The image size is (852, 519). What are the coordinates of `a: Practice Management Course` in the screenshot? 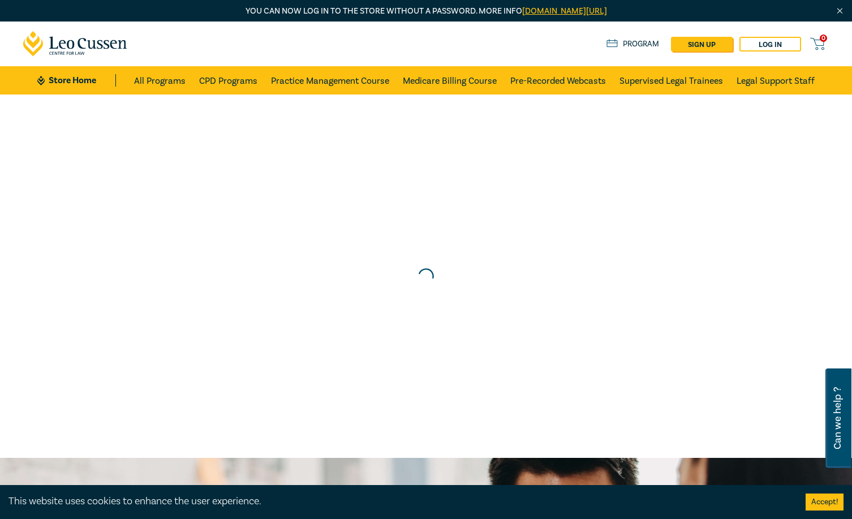 It's located at (330, 80).